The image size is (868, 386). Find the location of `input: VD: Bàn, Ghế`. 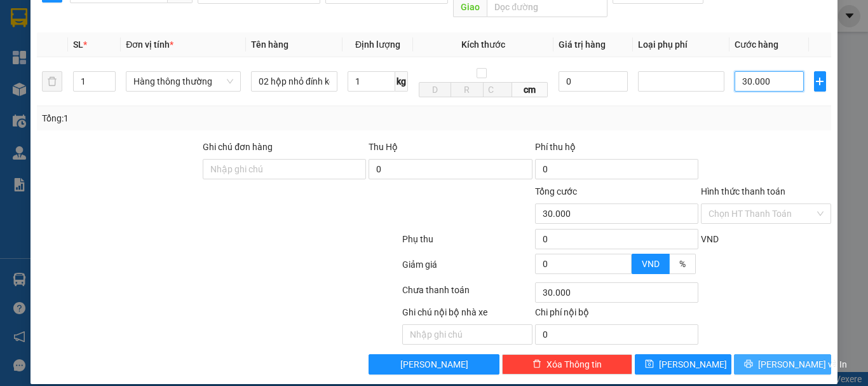

input: VD: Bàn, Ghế is located at coordinates (294, 82).